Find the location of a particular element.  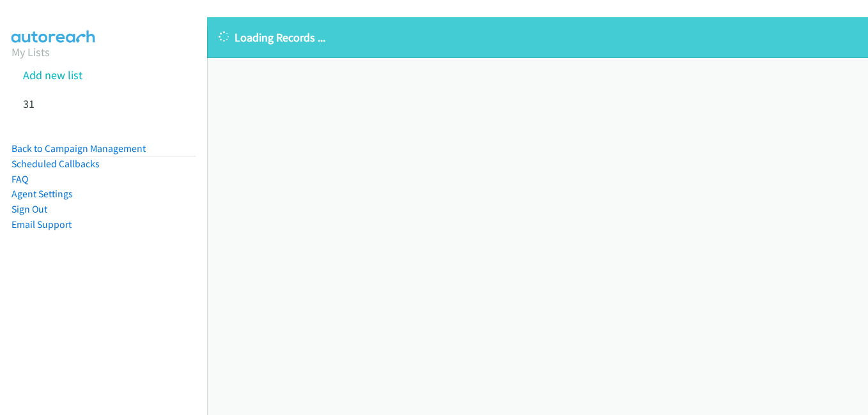

a: Add new list is located at coordinates (52, 75).